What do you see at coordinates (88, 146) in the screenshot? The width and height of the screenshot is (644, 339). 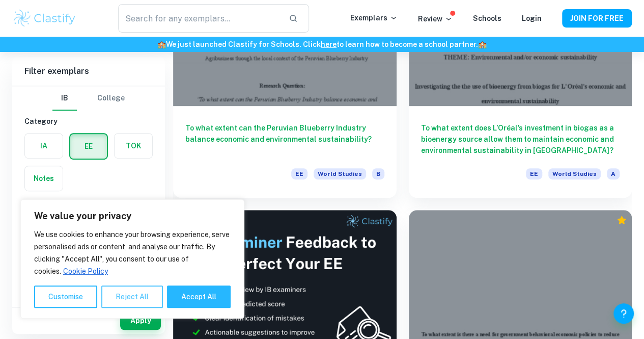 I see `button: EE` at bounding box center [88, 146].